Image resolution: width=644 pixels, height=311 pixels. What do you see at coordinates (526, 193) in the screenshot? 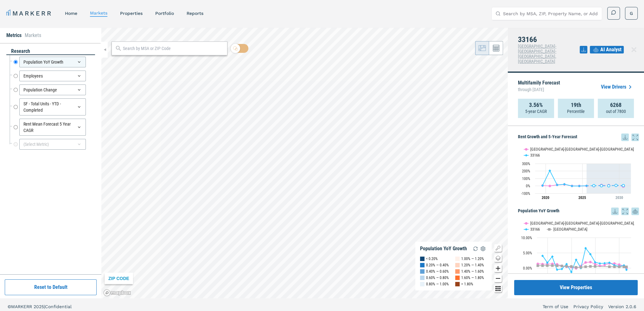
I see `text: -100%` at bounding box center [526, 193].